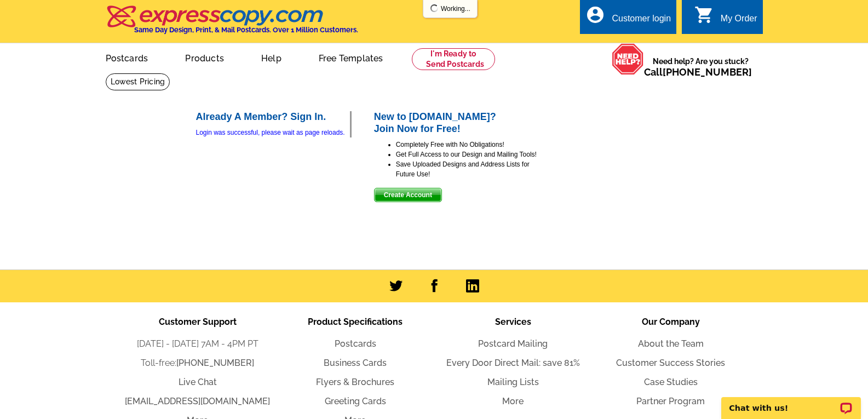  I want to click on span: Our Company, so click(671, 322).